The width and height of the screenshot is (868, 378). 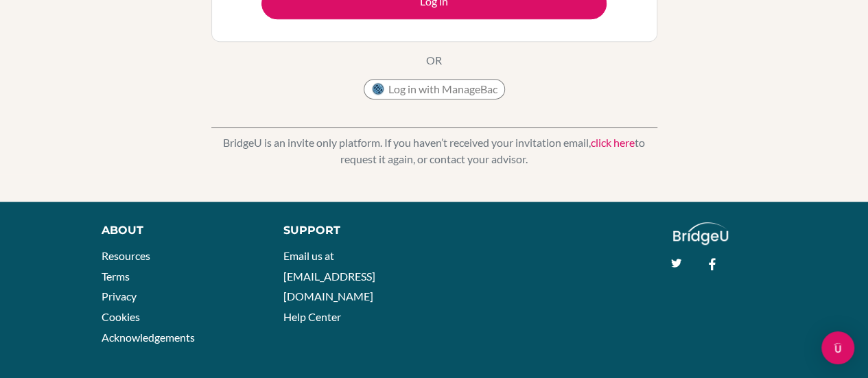 I want to click on a: click here, so click(x=612, y=142).